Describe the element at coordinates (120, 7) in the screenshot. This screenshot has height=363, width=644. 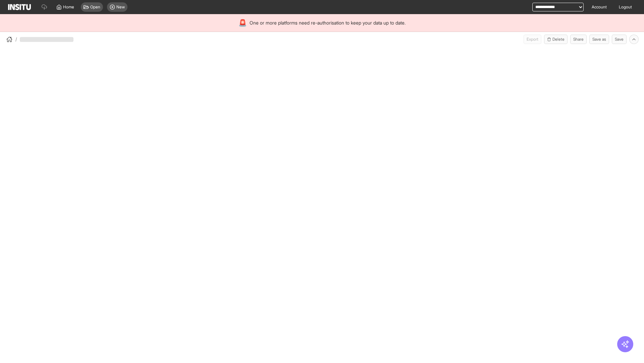
I see `span: New` at that location.